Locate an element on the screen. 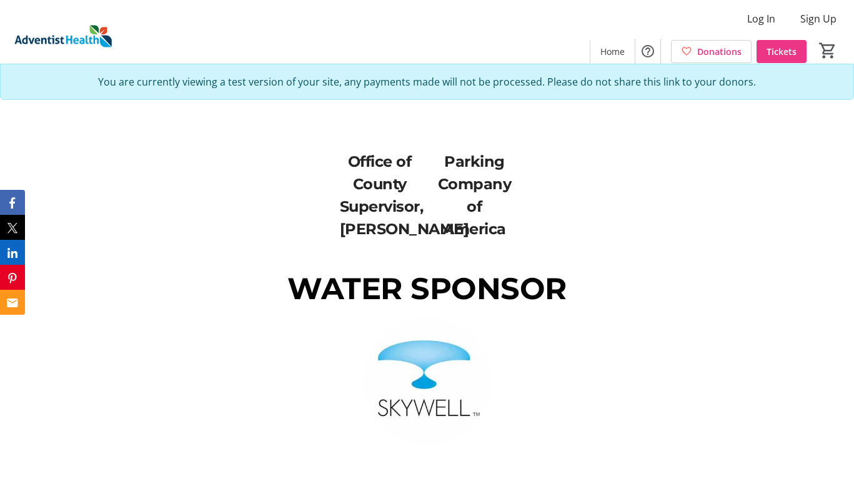 This screenshot has height=504, width=854. button: Log In is located at coordinates (761, 19).